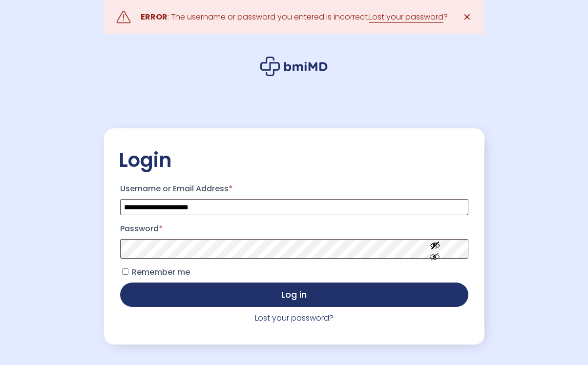 The height and width of the screenshot is (365, 588). I want to click on a: Lost your password, so click(406, 17).